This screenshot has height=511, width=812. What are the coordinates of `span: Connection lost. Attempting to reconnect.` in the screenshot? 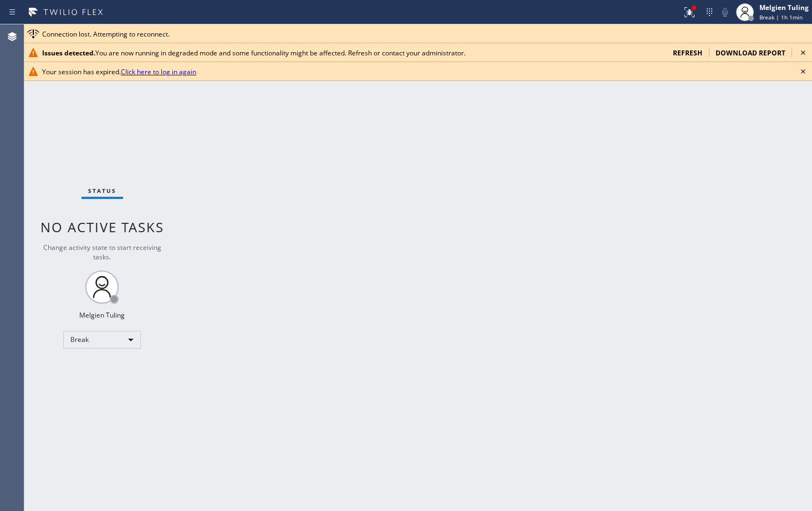 It's located at (106, 34).